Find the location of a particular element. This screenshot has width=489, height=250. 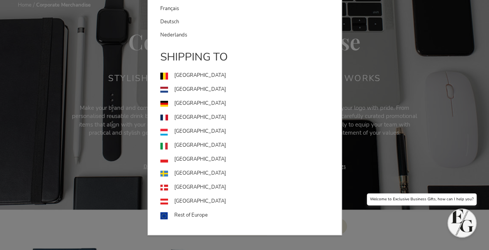

a: Nederlands is located at coordinates (251, 35).